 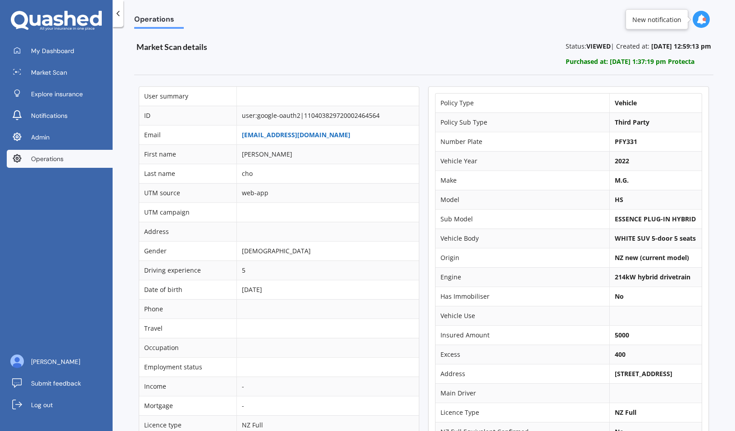 I want to click on td: Vehicle Year, so click(x=522, y=161).